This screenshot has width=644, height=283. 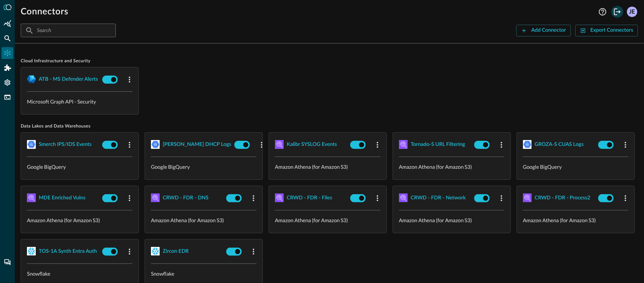 What do you see at coordinates (632, 12) in the screenshot?
I see `div: JE` at bounding box center [632, 12].